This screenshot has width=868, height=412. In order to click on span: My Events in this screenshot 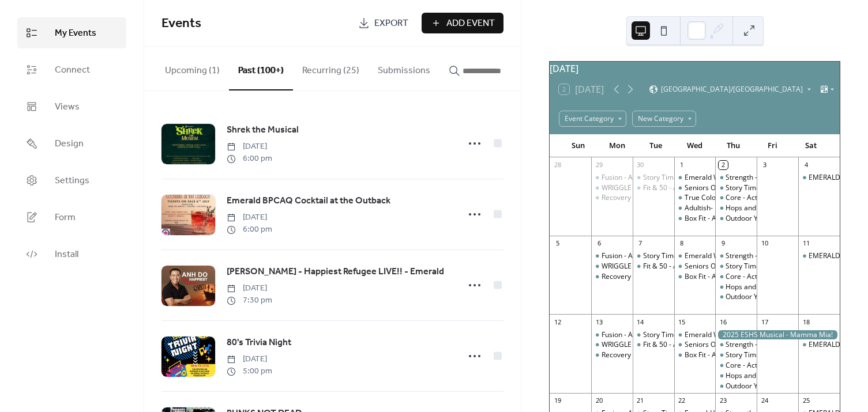, I will do `click(76, 33)`.